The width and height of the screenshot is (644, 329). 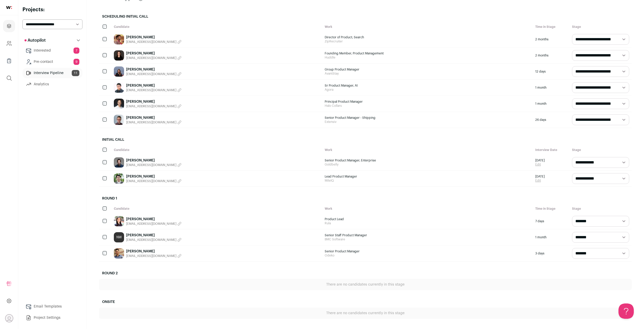 What do you see at coordinates (119, 88) in the screenshot?
I see `img: ad7dbf52785b066b15d46504250639d329054dcae0751a870b6e04efb8374fb3` at bounding box center [119, 88].